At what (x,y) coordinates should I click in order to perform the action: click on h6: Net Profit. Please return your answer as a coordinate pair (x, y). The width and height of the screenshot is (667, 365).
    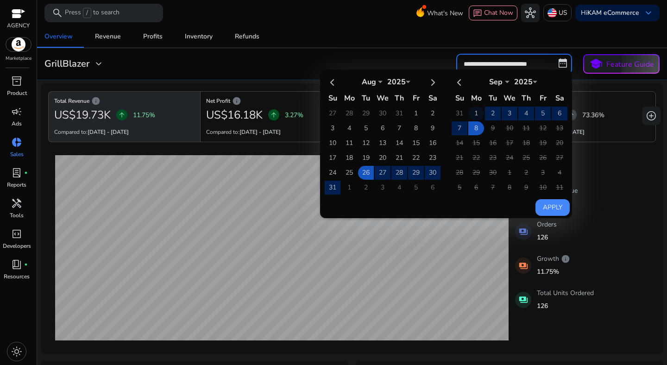
    Looking at the image, I should click on (276, 101).